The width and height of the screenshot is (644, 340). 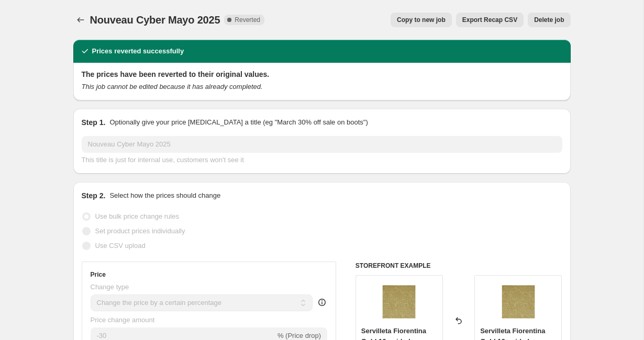 I want to click on span: Use CSV upload, so click(x=121, y=245).